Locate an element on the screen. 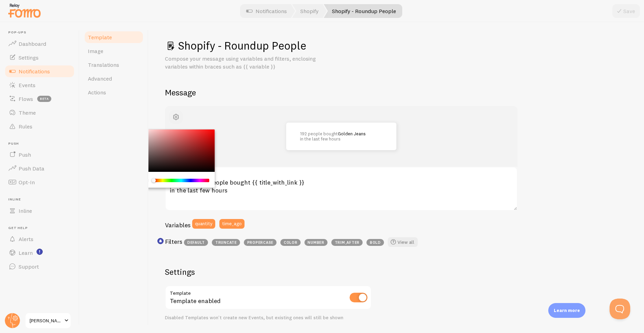 Image resolution: width=644 pixels, height=333 pixels. h3: Filters is located at coordinates (173, 242).